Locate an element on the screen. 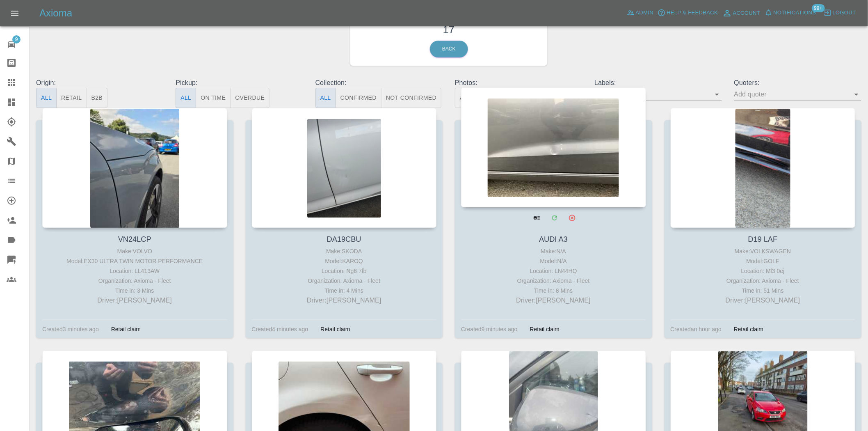 This screenshot has height=431, width=868. button: Notifications is located at coordinates (791, 13).